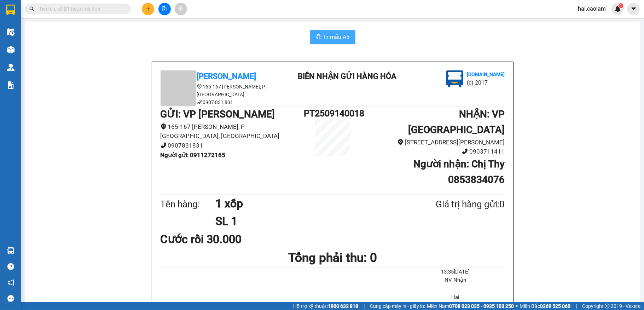 The height and width of the screenshot is (310, 644). I want to click on span: notification, so click(10, 283).